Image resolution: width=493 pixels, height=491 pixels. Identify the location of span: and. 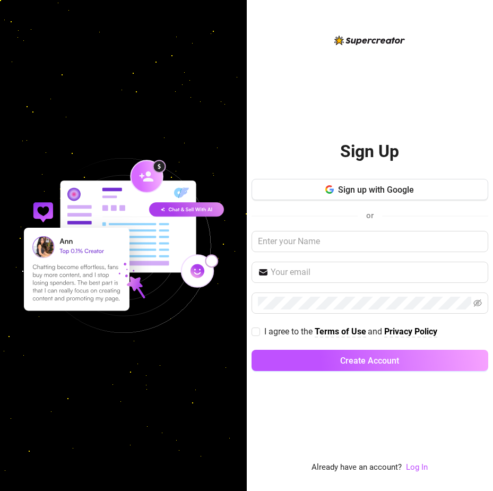
(376, 331).